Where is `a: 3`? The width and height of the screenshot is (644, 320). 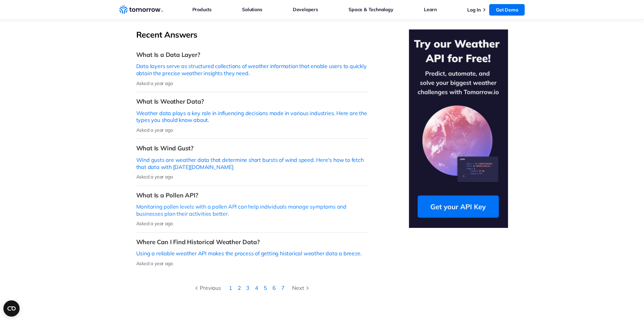
a: 3 is located at coordinates (248, 288).